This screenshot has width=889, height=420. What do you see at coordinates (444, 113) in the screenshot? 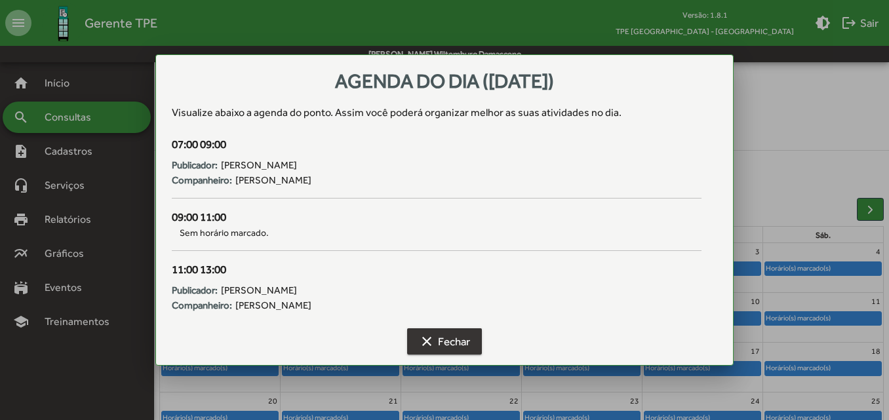
I see `div: Visualize abaixo a agenda do ponto . Assim você poderá organizar melhor as suas atividades no dia.` at bounding box center [444, 113].